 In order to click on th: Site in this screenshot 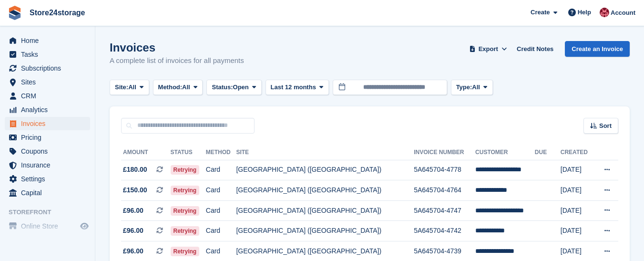, I will do `click(325, 153)`.